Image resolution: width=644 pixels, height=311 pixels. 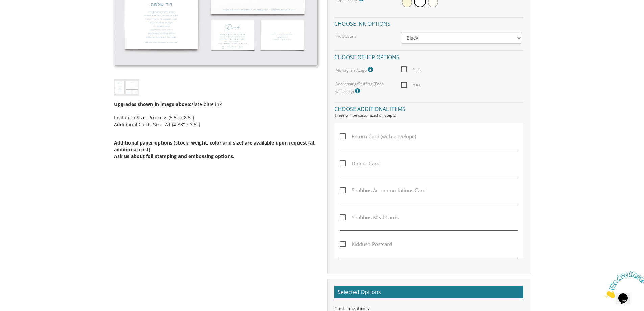 What do you see at coordinates (378, 136) in the screenshot?
I see `span: Return Card (with envelope)` at bounding box center [378, 136].